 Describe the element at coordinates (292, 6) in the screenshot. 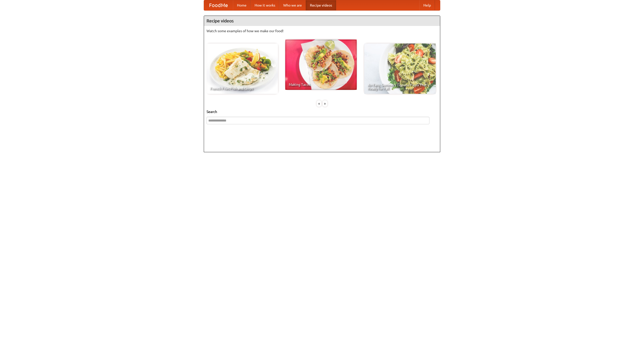

I see `a: Who we are` at that location.